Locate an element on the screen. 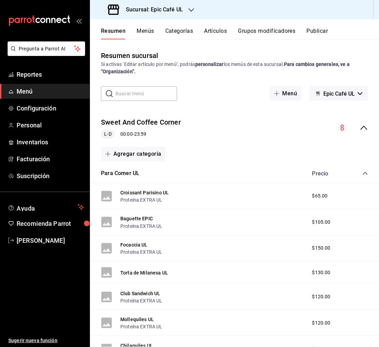  button: Categorías is located at coordinates (179, 34).